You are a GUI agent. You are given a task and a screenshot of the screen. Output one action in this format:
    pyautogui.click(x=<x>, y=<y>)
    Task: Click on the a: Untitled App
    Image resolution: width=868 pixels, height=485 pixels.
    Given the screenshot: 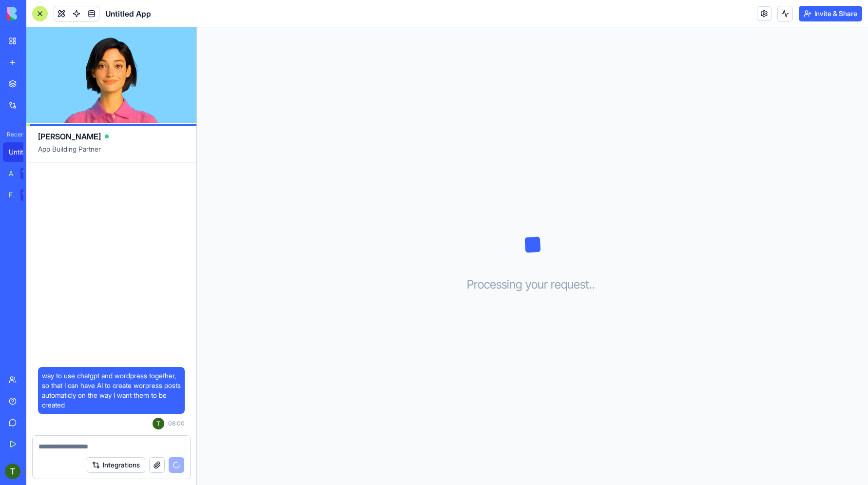 What is the action you would take?
    pyautogui.click(x=22, y=152)
    